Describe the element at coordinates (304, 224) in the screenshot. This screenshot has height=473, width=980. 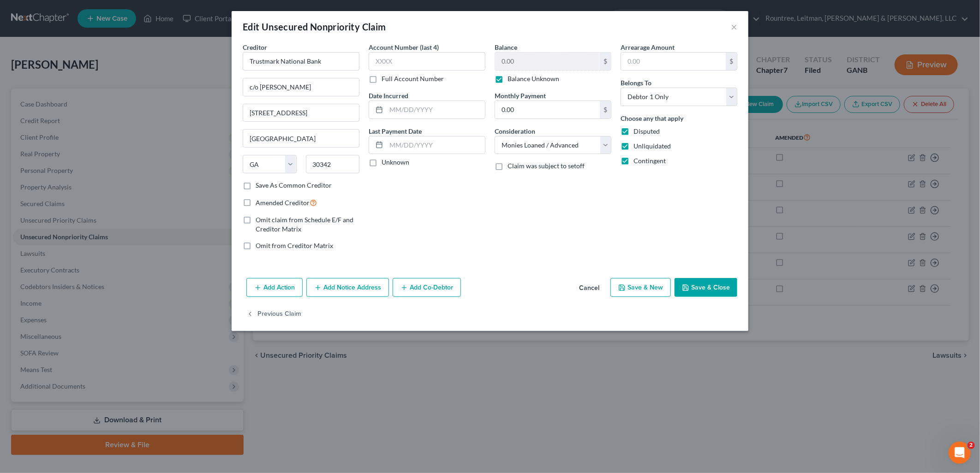
I see `span: Omit claim from Schedule E/F and Creditor Matrix` at that location.